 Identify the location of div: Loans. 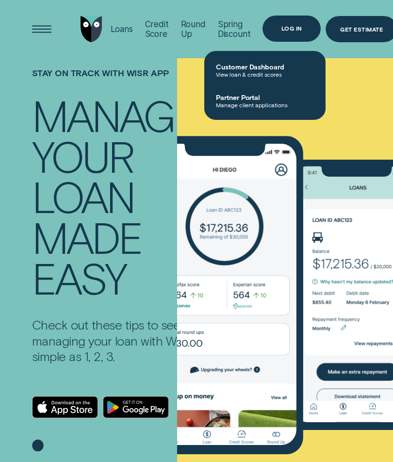
(122, 29).